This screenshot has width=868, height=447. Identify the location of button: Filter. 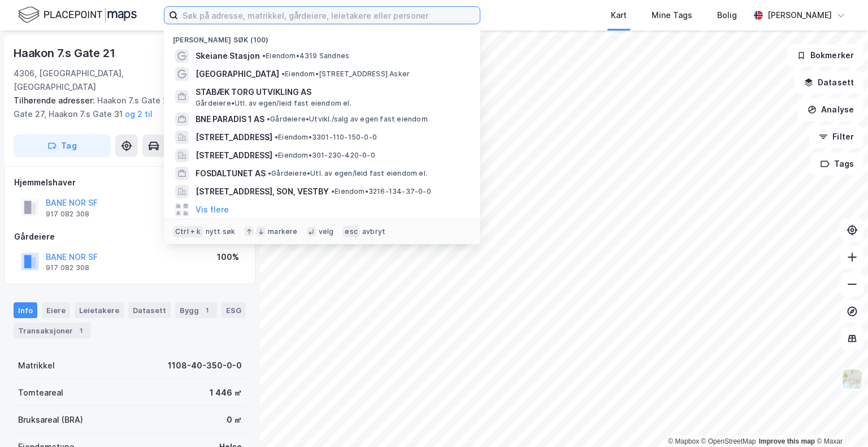
(837, 137).